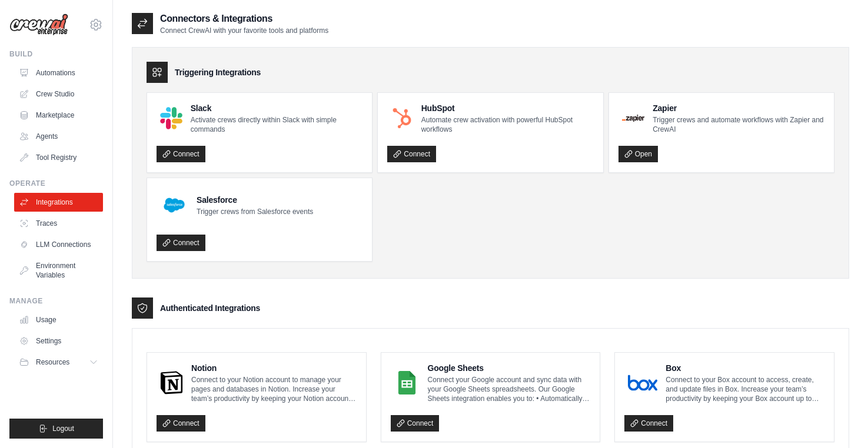 Image resolution: width=868 pixels, height=448 pixels. Describe the element at coordinates (56, 301) in the screenshot. I see `div: Manage` at that location.